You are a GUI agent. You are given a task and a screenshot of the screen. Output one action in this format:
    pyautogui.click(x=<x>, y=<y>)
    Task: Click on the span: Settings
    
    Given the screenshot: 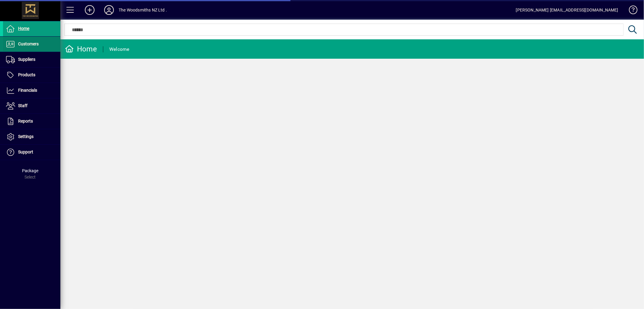 What is the action you would take?
    pyautogui.click(x=26, y=136)
    